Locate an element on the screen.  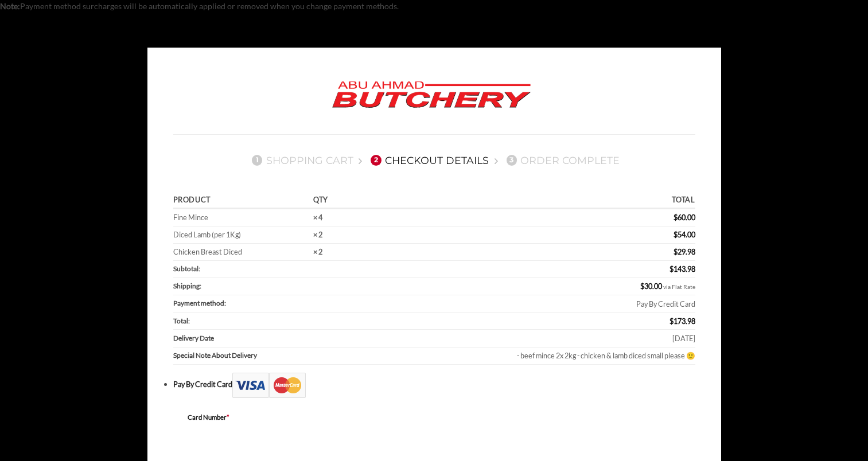
td: Fine Mince is located at coordinates (242, 218).